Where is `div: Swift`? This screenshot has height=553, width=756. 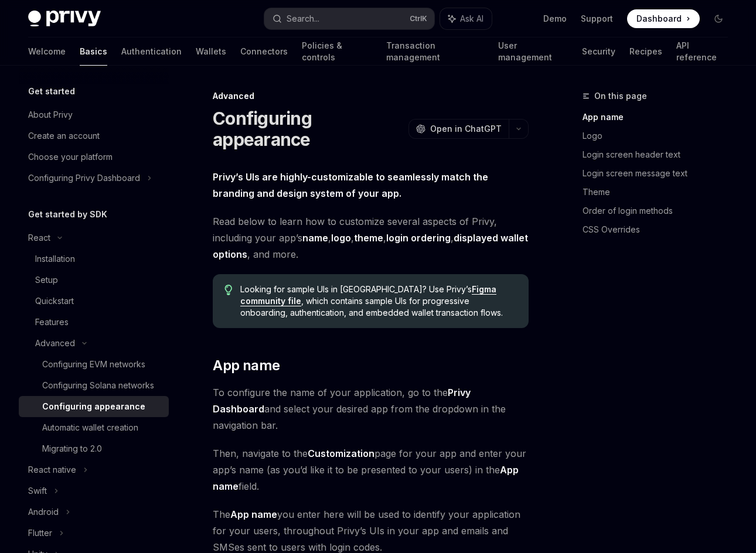
div: Swift is located at coordinates (37, 491).